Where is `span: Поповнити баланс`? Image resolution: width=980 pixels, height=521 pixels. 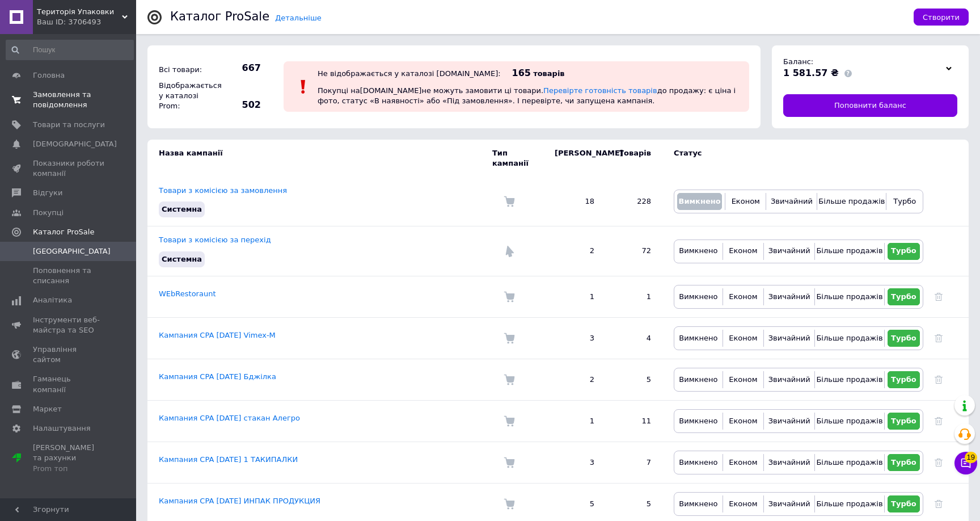 span: Поповнити баланс is located at coordinates (869, 105).